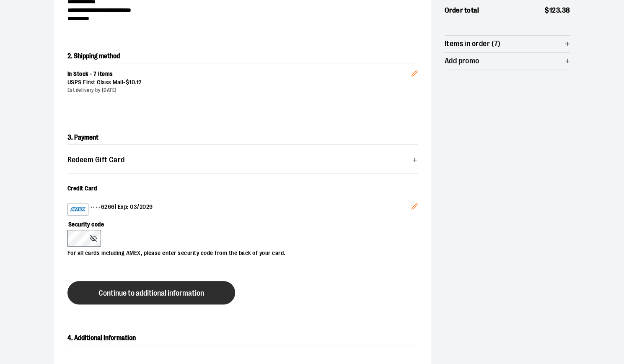  What do you see at coordinates (132, 82) in the screenshot?
I see `span: 10` at bounding box center [132, 82].